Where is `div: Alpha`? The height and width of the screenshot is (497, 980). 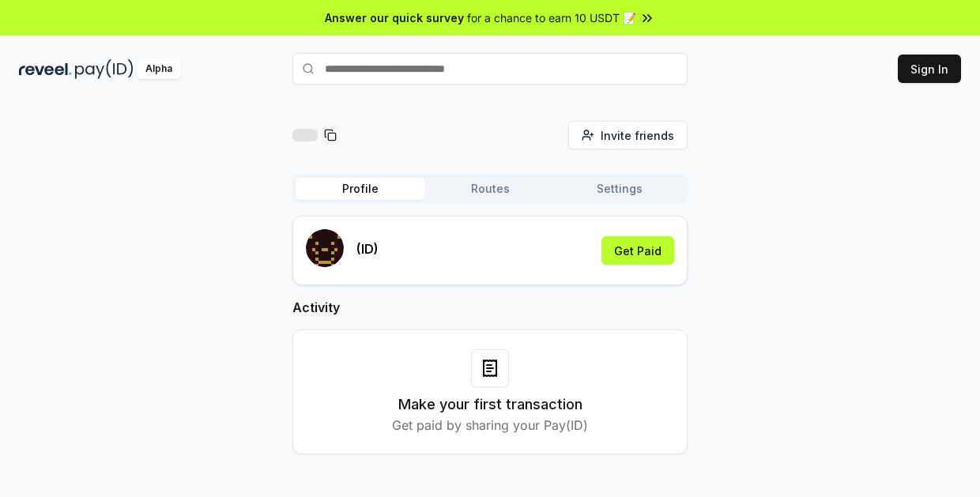 div: Alpha is located at coordinates (159, 69).